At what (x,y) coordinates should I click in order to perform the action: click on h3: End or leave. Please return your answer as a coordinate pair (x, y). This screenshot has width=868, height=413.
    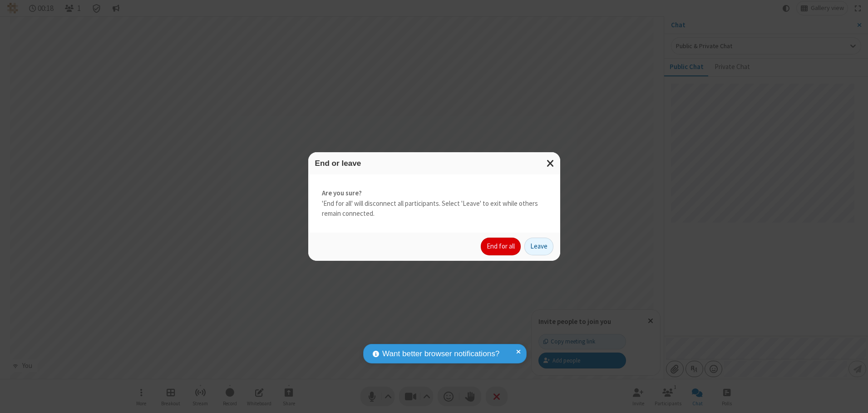
    Looking at the image, I should click on (434, 163).